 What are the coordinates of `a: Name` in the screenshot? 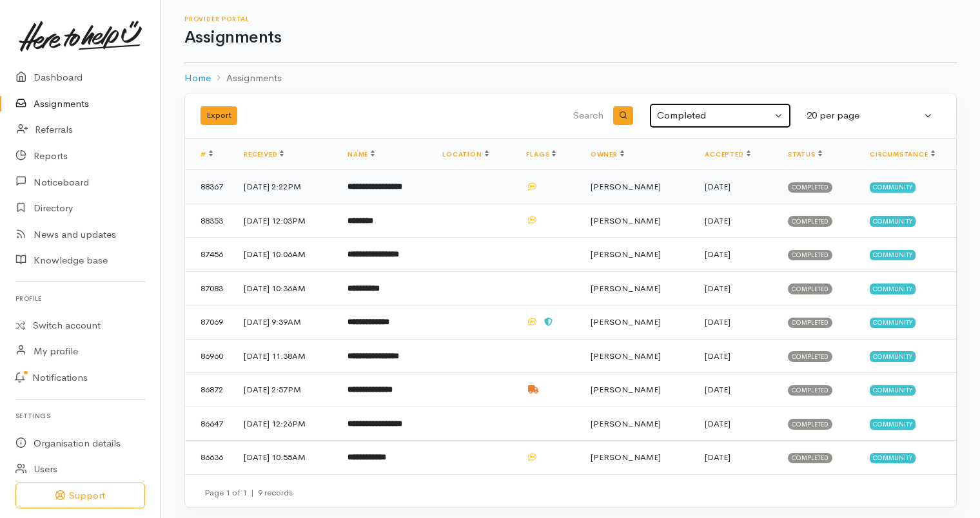 It's located at (361, 155).